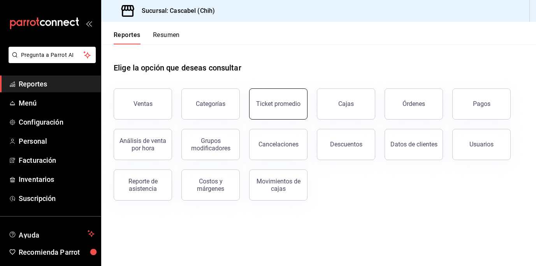 The image size is (536, 266). I want to click on button: Reportes, so click(127, 38).